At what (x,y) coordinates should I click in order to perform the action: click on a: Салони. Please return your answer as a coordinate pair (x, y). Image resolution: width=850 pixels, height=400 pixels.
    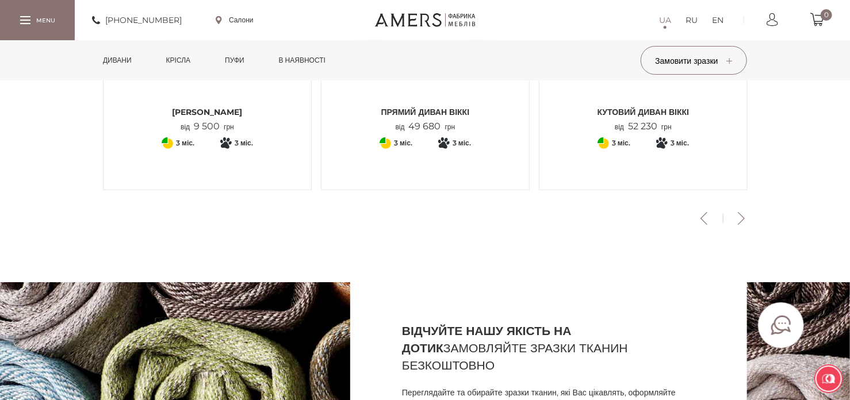
    Looking at the image, I should click on (235, 20).